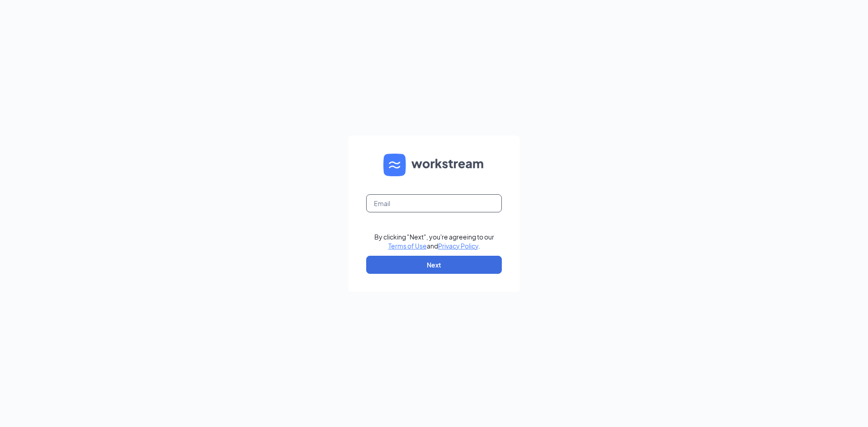 This screenshot has height=427, width=868. Describe the element at coordinates (407, 246) in the screenshot. I see `a: Terms of Use` at that location.